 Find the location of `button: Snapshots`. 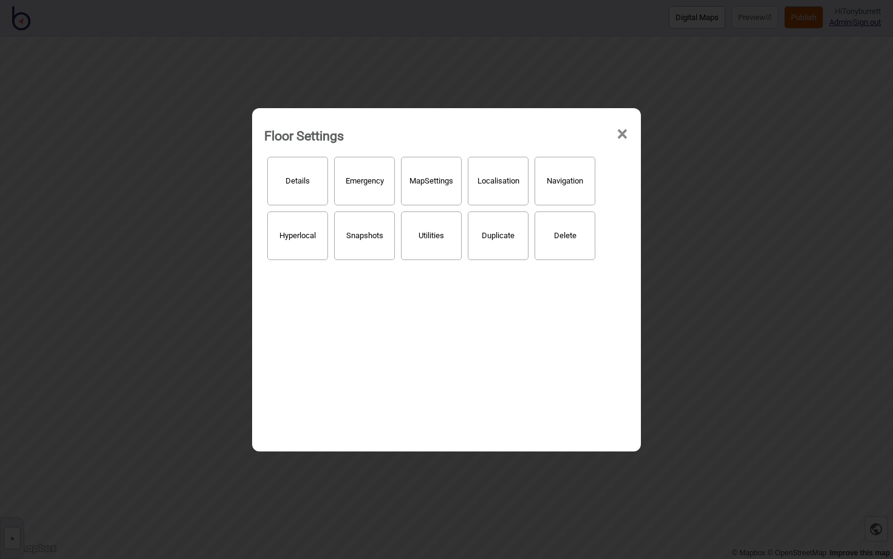

button: Snapshots is located at coordinates (365, 236).